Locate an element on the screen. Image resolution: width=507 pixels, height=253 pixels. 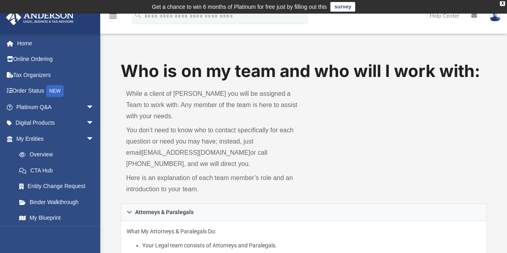
a: Attorneys & Paralegals is located at coordinates (304, 212).